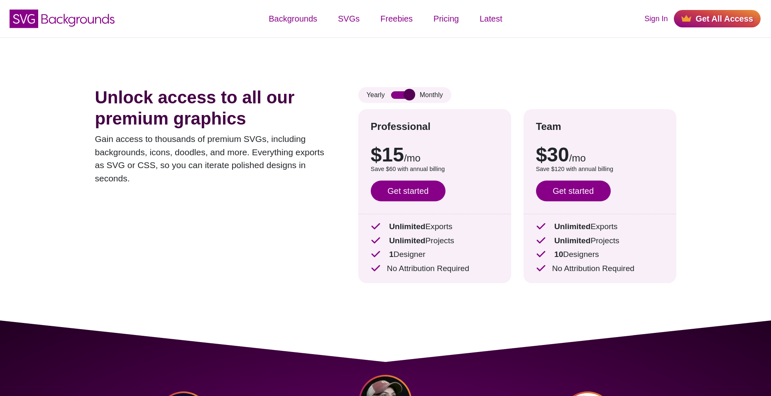  Describe the element at coordinates (405, 95) in the screenshot. I see `div: Yearly Monthly` at that location.